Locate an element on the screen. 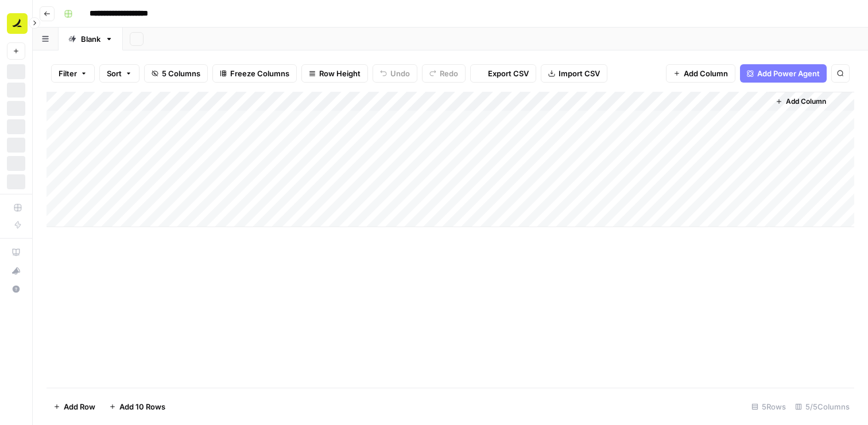 The width and height of the screenshot is (868, 425). span: Redo is located at coordinates (449, 74).